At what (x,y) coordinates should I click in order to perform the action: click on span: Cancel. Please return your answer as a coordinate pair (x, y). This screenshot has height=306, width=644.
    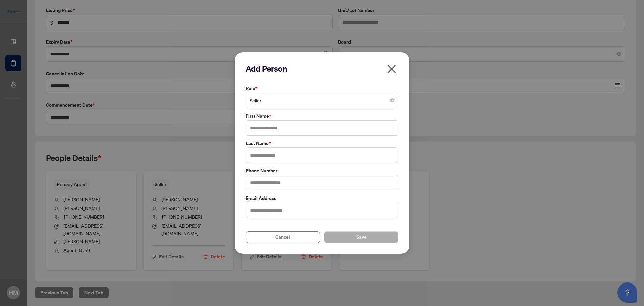
    Looking at the image, I should click on (283, 237).